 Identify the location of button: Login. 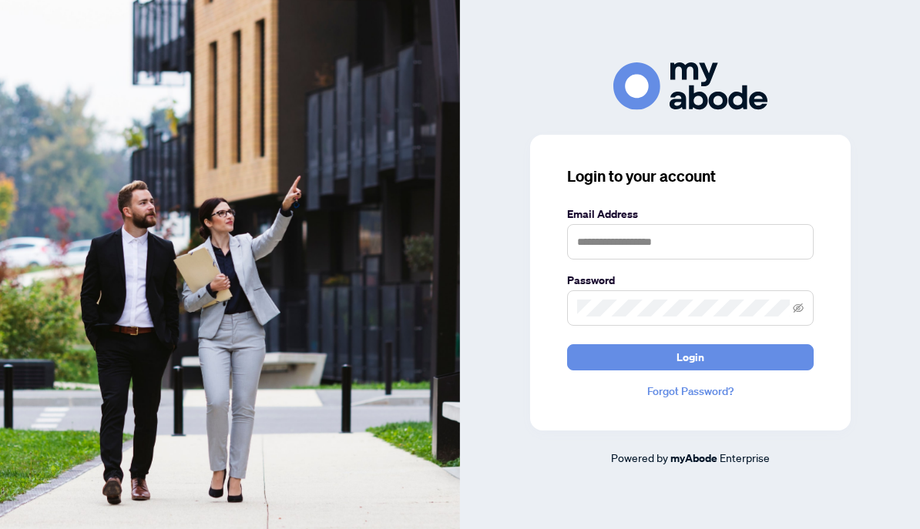
(690, 357).